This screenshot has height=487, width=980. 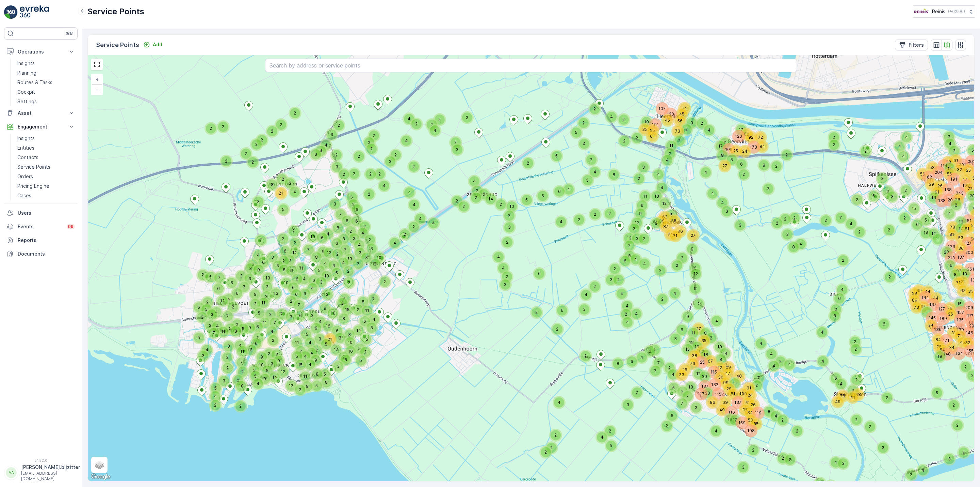 I want to click on p: Insights, so click(x=26, y=64).